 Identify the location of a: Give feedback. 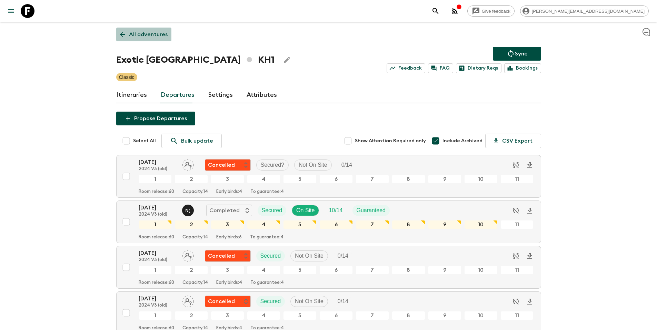
(491, 11).